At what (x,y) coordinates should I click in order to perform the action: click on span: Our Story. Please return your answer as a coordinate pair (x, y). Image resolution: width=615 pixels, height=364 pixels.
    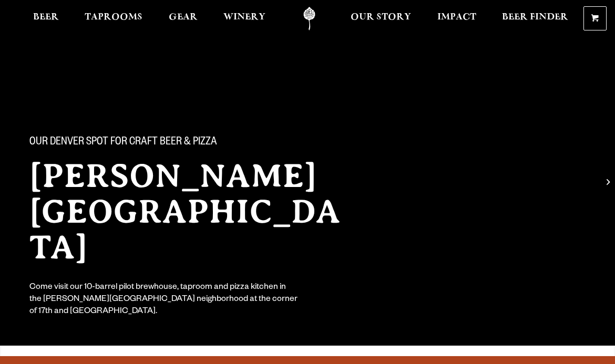
    Looking at the image, I should click on (380, 17).